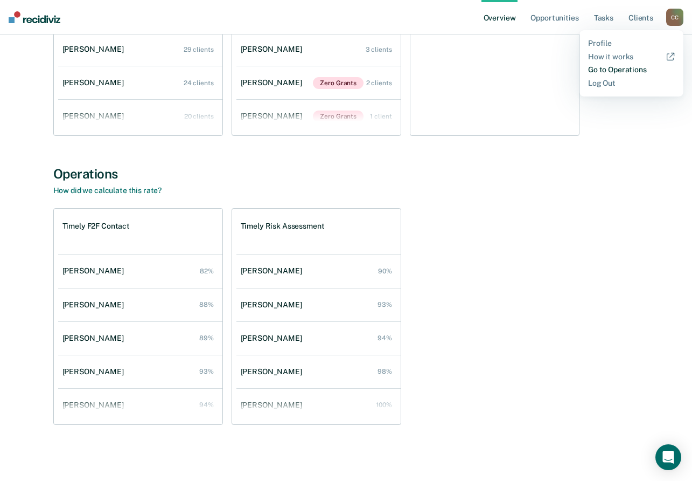 The width and height of the screenshot is (692, 481). I want to click on button: CC, so click(675, 17).